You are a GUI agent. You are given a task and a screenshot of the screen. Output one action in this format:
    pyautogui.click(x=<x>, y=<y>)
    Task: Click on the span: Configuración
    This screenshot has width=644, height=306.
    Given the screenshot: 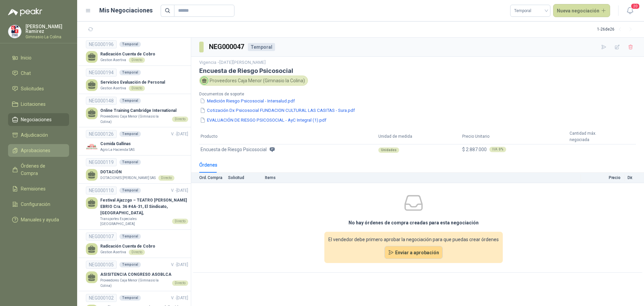 What is the action you would take?
    pyautogui.click(x=36, y=204)
    